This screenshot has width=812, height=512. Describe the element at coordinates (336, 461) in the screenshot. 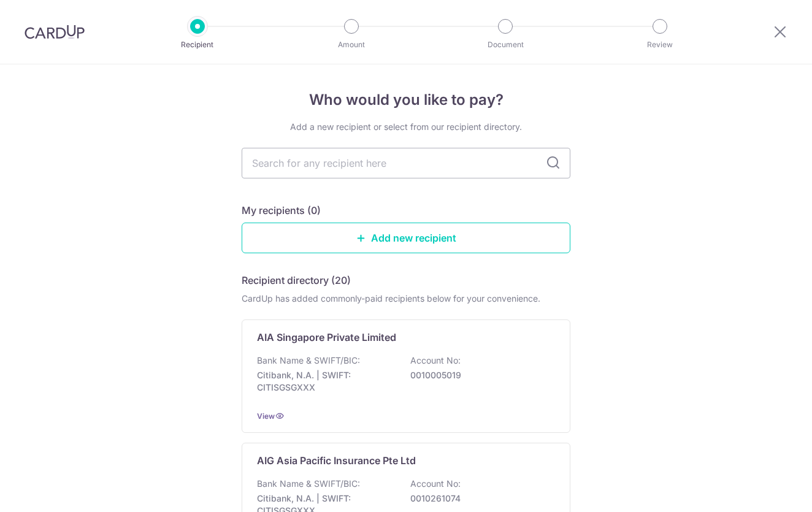

I see `p: AIG Asia Pacific Insurance Pte Ltd` at that location.